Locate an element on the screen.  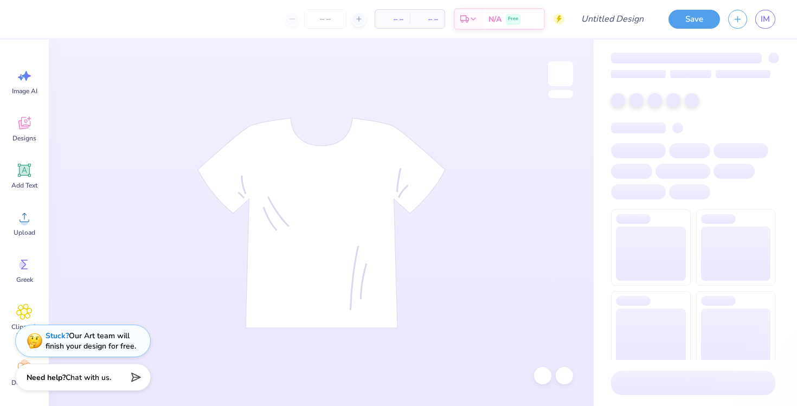
span: Designs is located at coordinates (24, 138).